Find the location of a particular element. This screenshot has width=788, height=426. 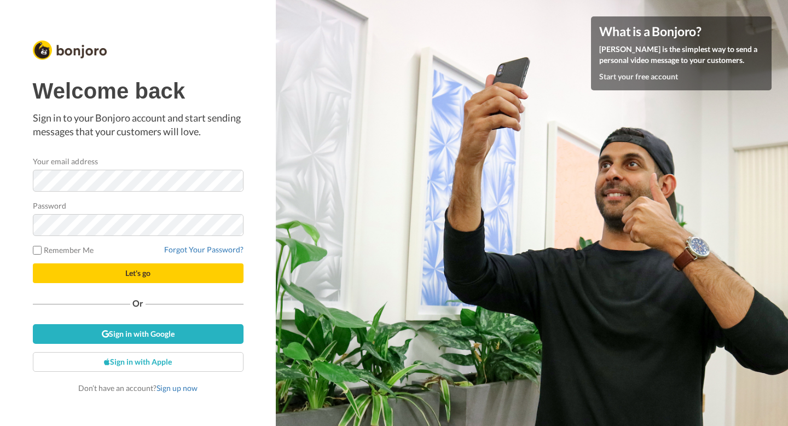

label: Your email address is located at coordinates (65, 161).